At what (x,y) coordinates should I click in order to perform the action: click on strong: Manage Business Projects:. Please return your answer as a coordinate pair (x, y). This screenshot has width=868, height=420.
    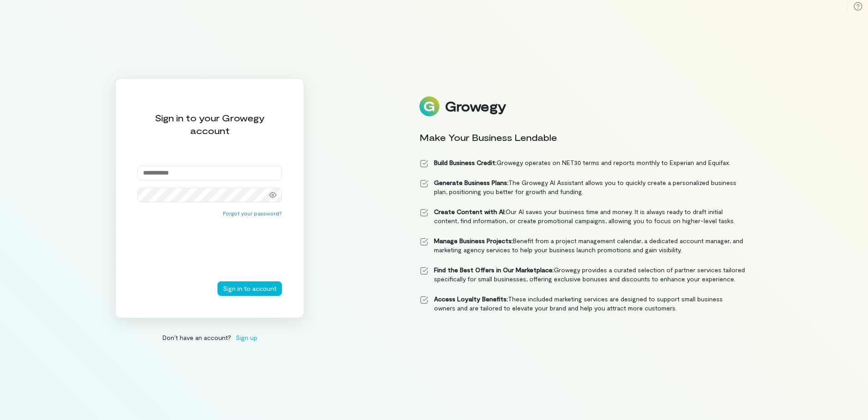
    Looking at the image, I should click on (474, 241).